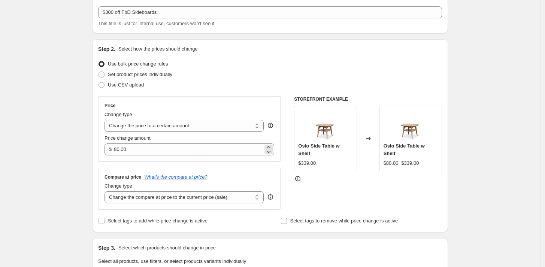 This screenshot has height=267, width=545. What do you see at coordinates (167, 248) in the screenshot?
I see `p: Select which products should change in price` at bounding box center [167, 248].